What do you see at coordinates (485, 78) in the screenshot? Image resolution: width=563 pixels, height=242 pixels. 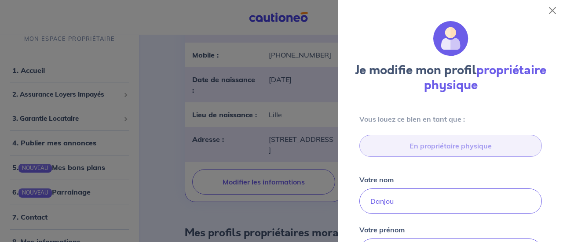 I see `strong: propriétaire physique` at bounding box center [485, 78].